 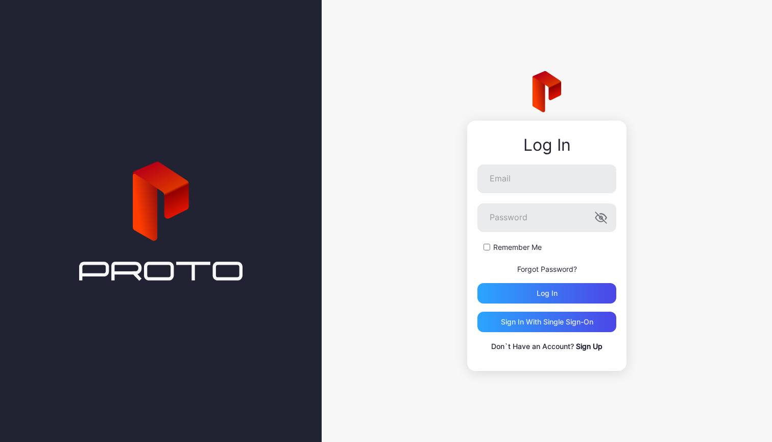 What do you see at coordinates (589, 346) in the screenshot?
I see `a: Sign Up` at bounding box center [589, 346].